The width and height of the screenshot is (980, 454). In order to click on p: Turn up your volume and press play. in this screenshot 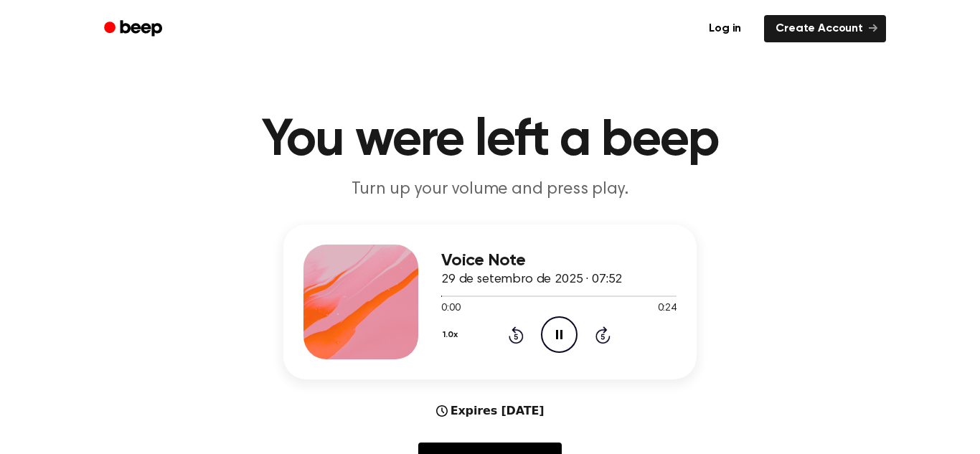, I will do `click(490, 189)`.